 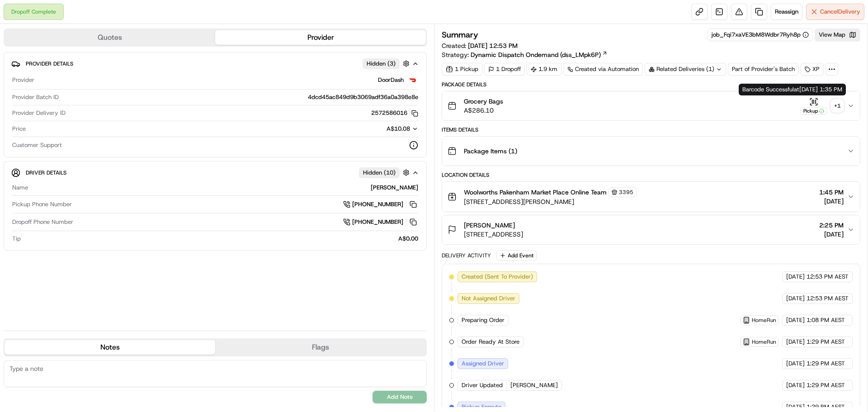 What do you see at coordinates (787, 12) in the screenshot?
I see `button: Reassign` at bounding box center [787, 12].